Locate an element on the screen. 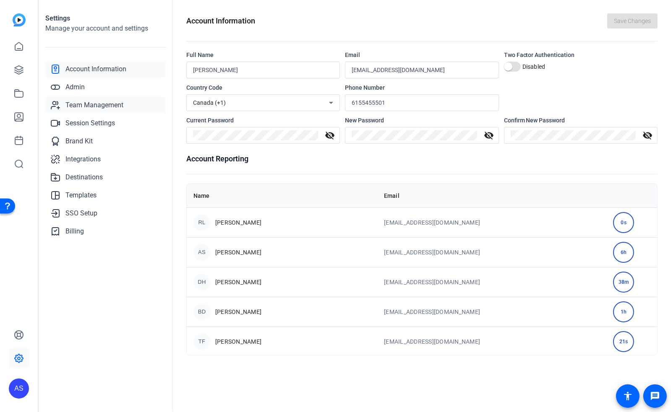 This screenshot has width=671, height=412. input: Enter your email... is located at coordinates (422, 70).